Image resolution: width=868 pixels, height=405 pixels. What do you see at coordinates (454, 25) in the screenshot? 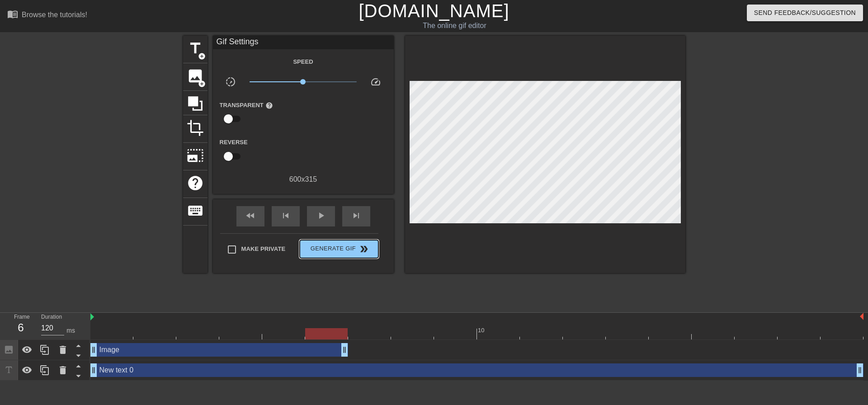
I see `div: The online gif editor` at bounding box center [454, 25].